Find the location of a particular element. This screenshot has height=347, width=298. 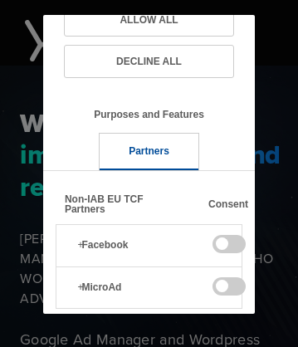

th: Consent is located at coordinates (221, 204).